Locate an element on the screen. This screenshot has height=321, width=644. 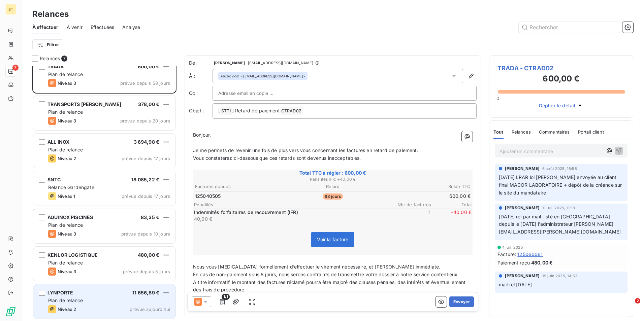
span: 11 juil. 2025, 11:18 is located at coordinates (558, 208).